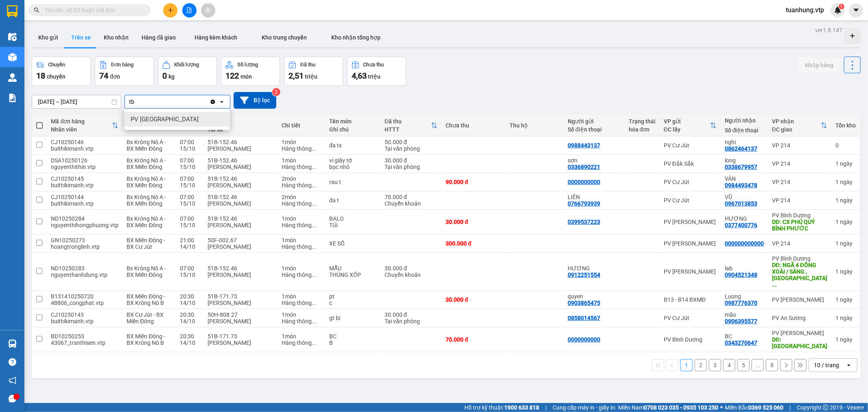 This screenshot has width=868, height=412. I want to click on ul: Menu, so click(177, 119).